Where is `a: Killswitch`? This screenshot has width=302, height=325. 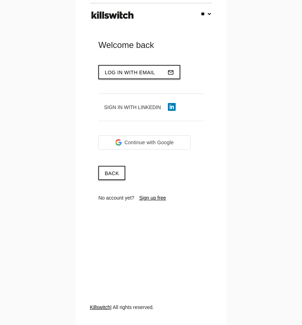 a: Killswitch is located at coordinates (100, 307).